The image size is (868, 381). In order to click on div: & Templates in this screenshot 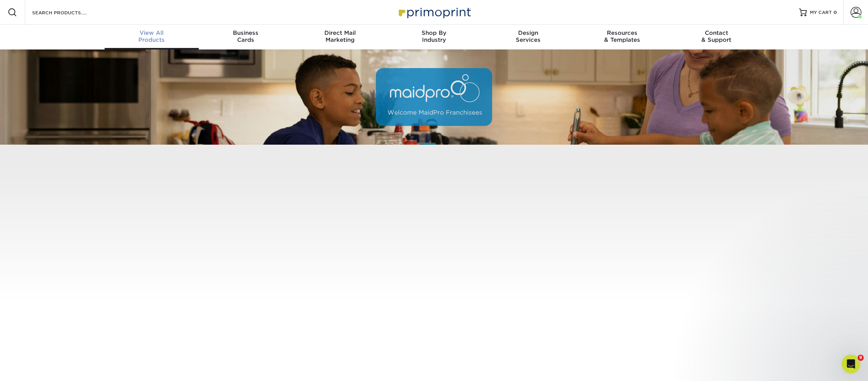, I will do `click(622, 37)`.